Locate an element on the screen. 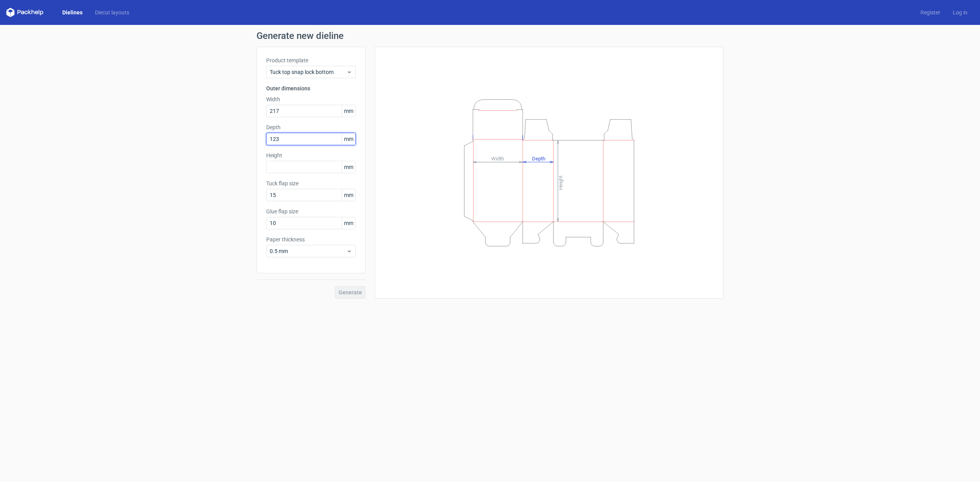  a: Dielines is located at coordinates (72, 13).